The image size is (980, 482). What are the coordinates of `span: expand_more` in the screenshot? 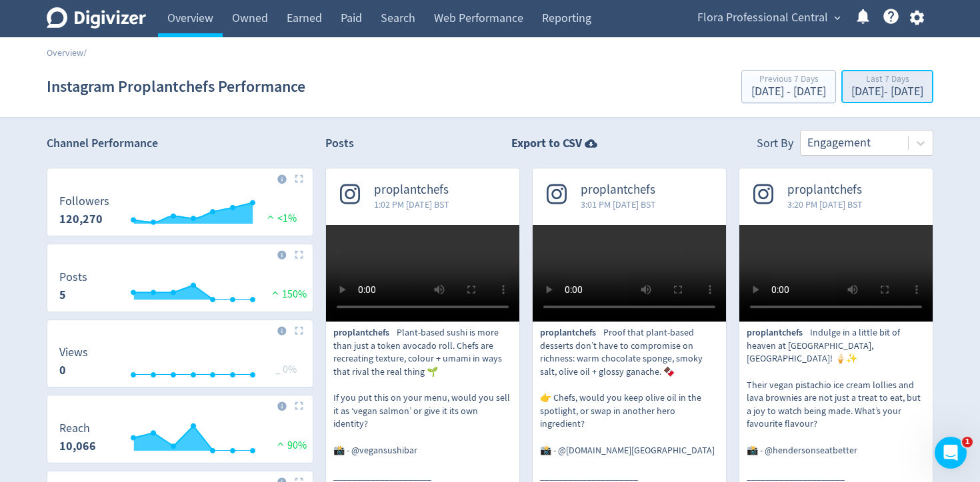 It's located at (837, 18).